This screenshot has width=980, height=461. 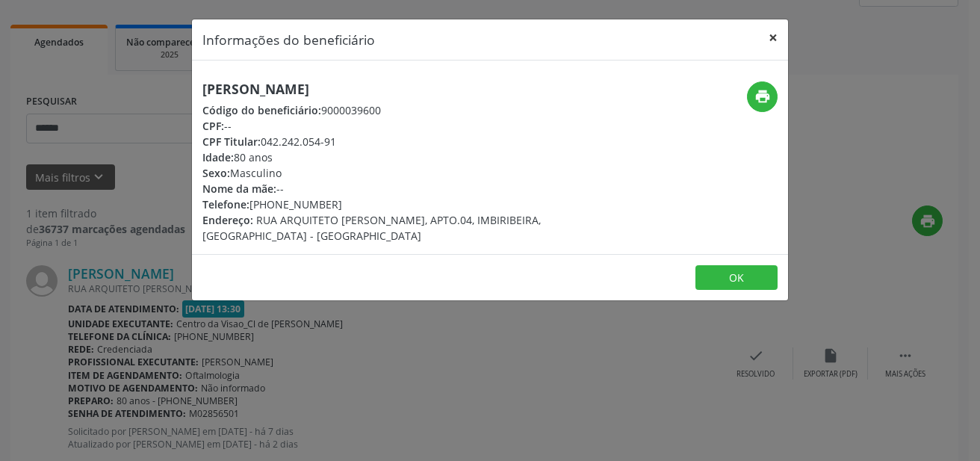 I want to click on button: print, so click(x=762, y=96).